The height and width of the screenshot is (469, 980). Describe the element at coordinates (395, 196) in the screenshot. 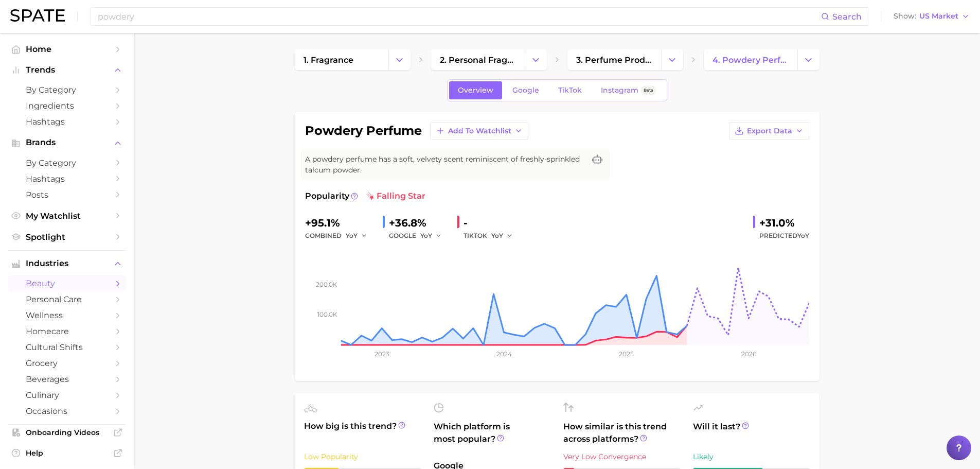

I see `span: falling star` at that location.